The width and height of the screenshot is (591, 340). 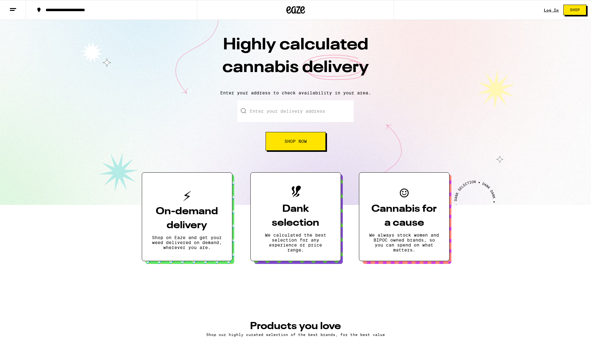 What do you see at coordinates (296, 217) in the screenshot?
I see `button: Dank selectionWe calculated the best selection for any experience or price range.` at bounding box center [296, 217].